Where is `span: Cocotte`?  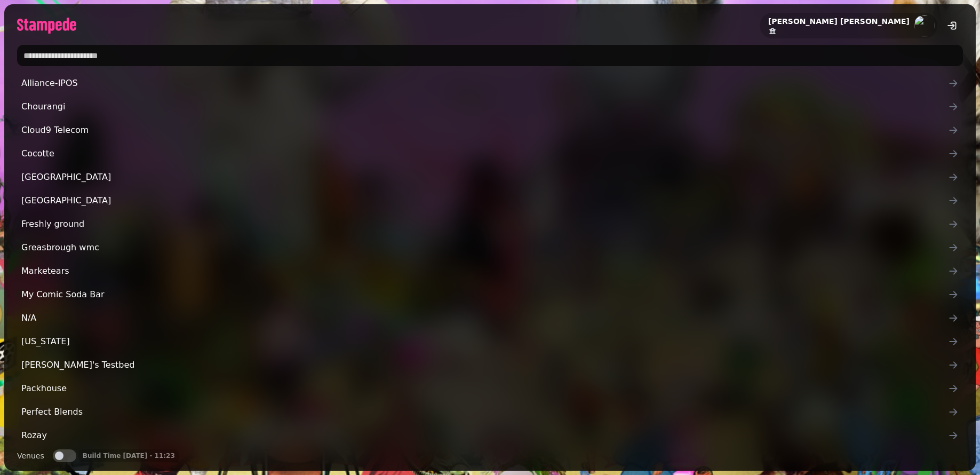 span: Cocotte is located at coordinates (484, 153).